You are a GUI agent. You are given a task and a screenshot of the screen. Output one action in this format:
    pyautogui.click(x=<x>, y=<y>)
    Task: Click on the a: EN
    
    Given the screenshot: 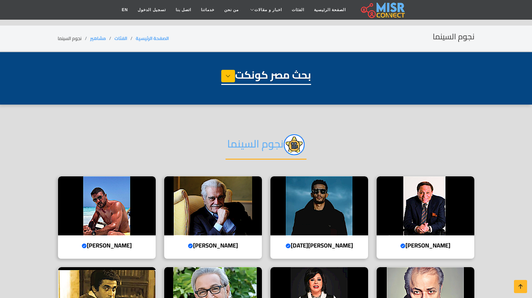 What is the action you would take?
    pyautogui.click(x=125, y=10)
    